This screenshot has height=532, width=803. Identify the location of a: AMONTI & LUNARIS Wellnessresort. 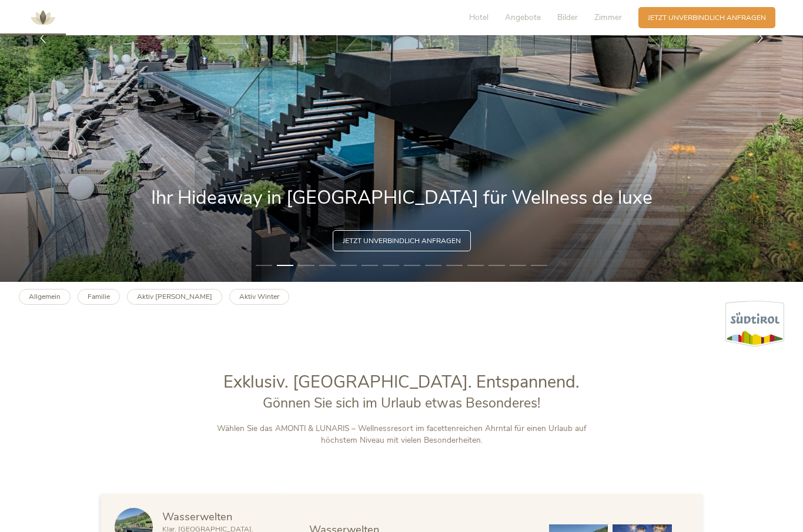
(43, 17).